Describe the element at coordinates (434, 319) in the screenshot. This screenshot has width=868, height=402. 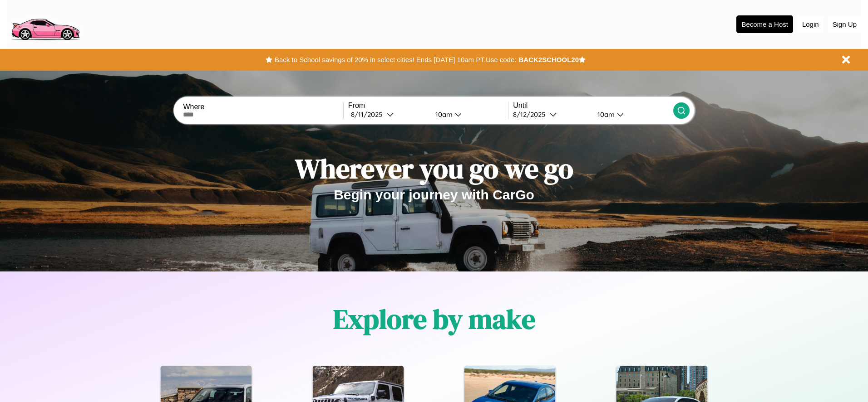
I see `h1: Explore by make` at that location.